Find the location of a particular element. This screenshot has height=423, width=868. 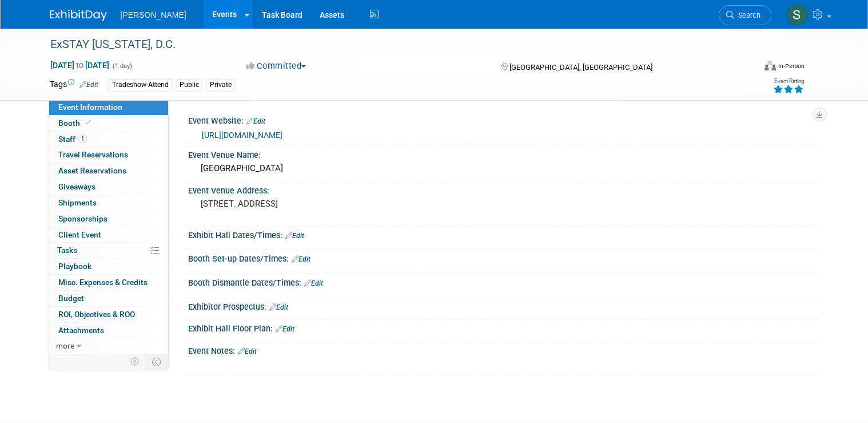

a: Booth is located at coordinates (108, 123).